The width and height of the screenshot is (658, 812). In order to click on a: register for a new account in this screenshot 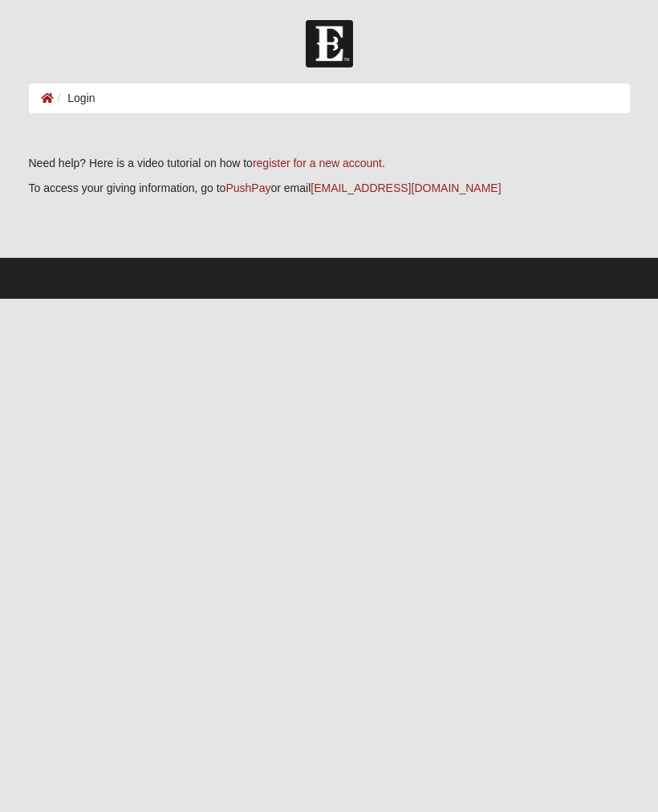, I will do `click(317, 163)`.